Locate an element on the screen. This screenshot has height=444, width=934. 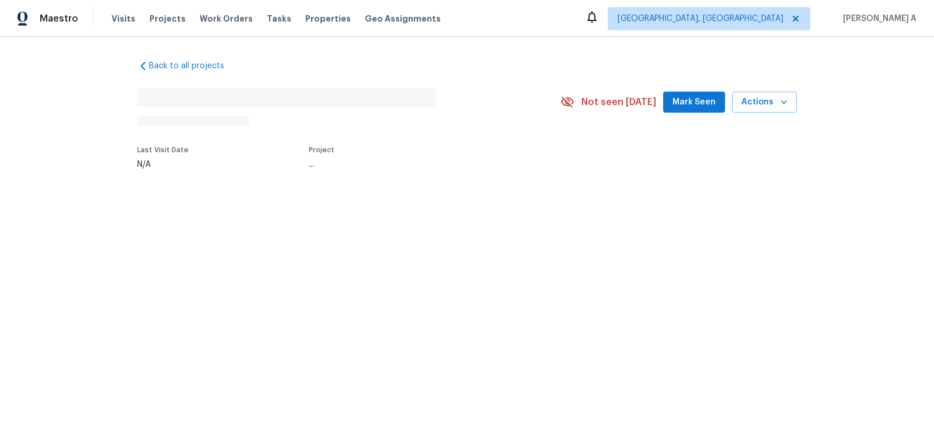
span: Visits is located at coordinates (123, 19).